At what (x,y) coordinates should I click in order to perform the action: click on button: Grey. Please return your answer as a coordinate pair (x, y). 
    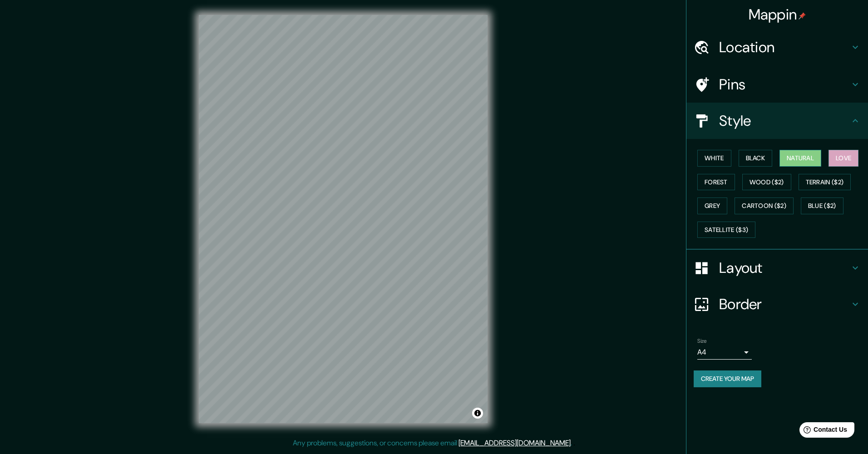
    Looking at the image, I should click on (712, 205).